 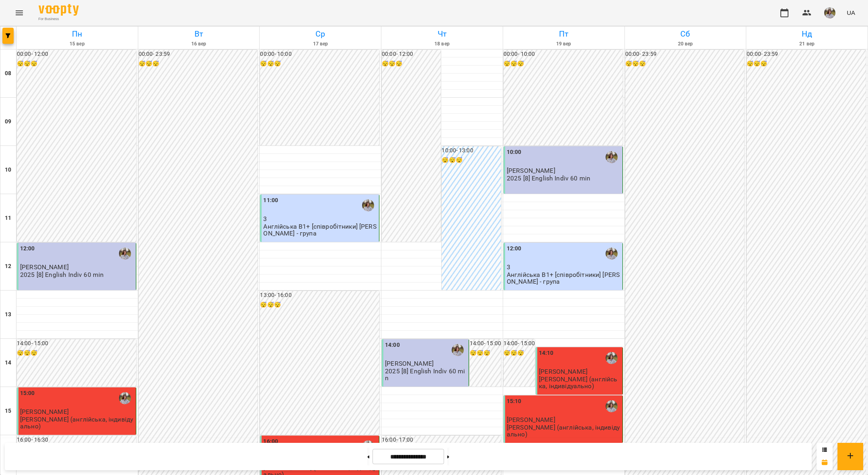 What do you see at coordinates (851, 12) in the screenshot?
I see `button: UA` at bounding box center [851, 12].